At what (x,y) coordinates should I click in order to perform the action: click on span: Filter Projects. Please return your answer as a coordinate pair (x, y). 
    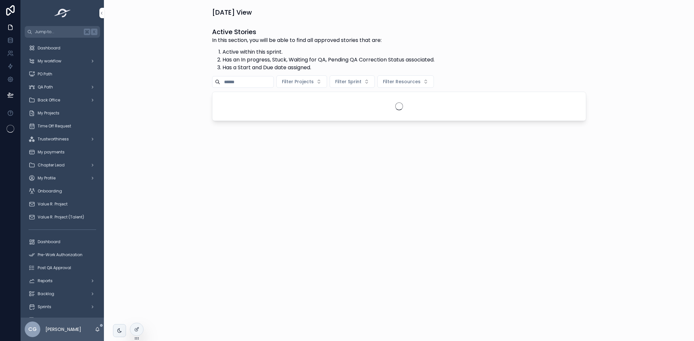
    Looking at the image, I should click on (298, 82).